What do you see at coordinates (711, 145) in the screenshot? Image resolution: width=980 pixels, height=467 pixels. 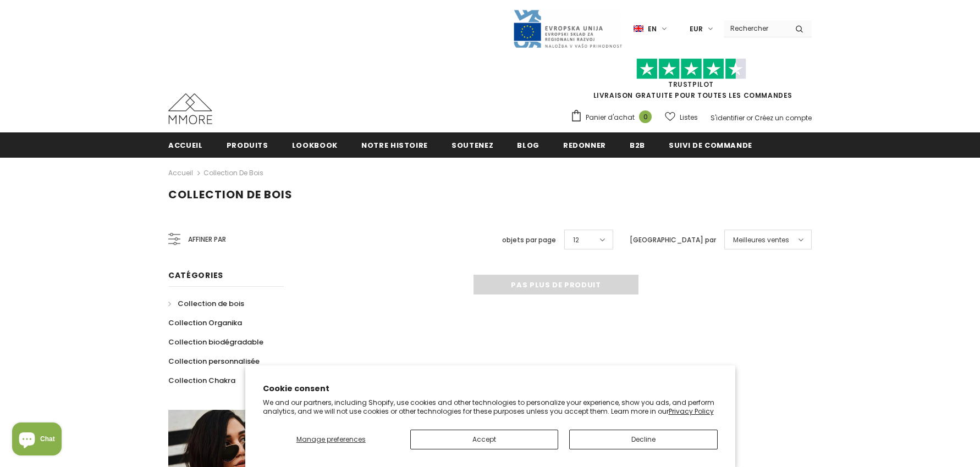 I see `a: Suivi de commande` at bounding box center [711, 145].